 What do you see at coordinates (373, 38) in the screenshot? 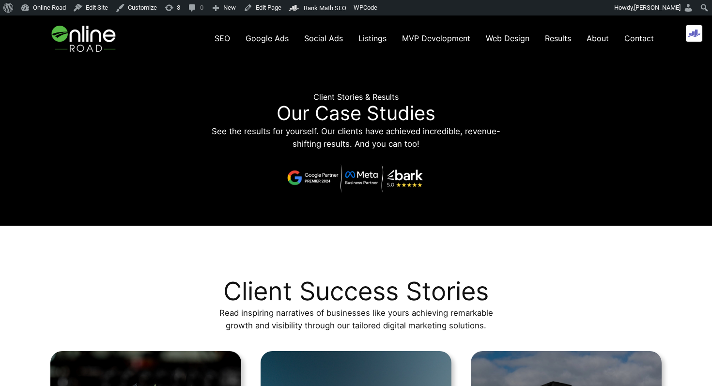
I see `a: Listings` at bounding box center [373, 38].